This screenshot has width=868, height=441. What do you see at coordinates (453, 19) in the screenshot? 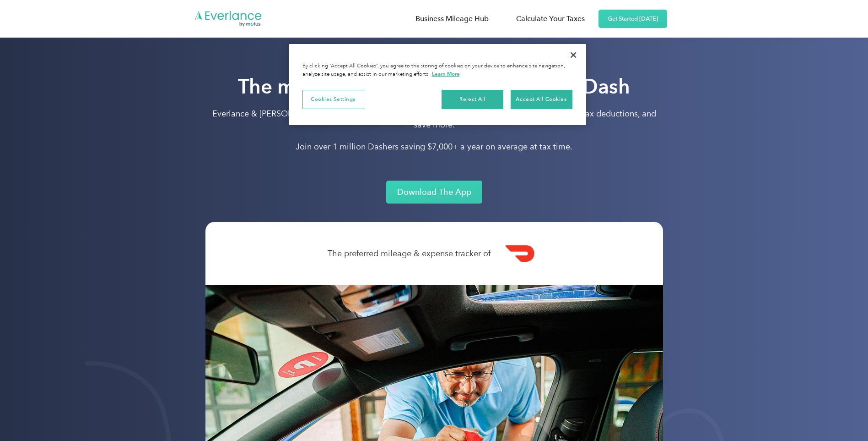
I see `a: Business Mileage Hub` at bounding box center [453, 19].